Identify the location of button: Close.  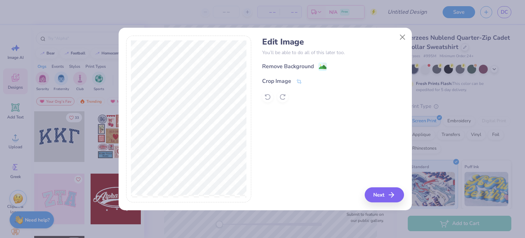
(402, 37).